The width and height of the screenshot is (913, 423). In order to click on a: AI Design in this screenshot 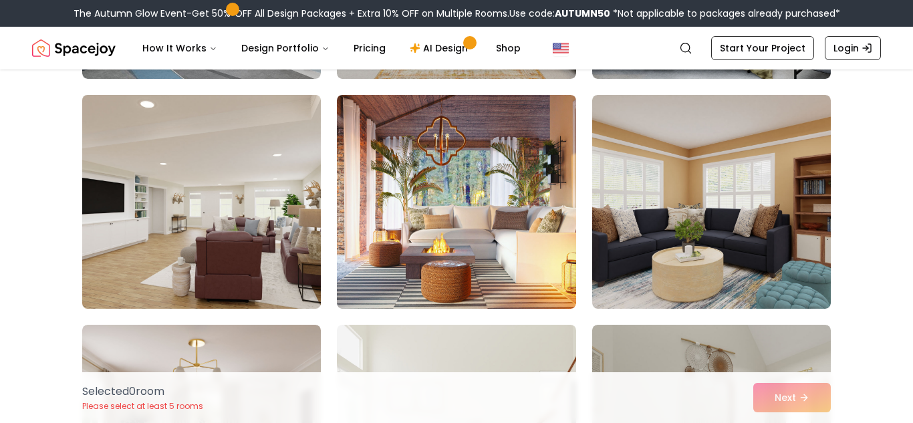, I will do `click(440, 48)`.